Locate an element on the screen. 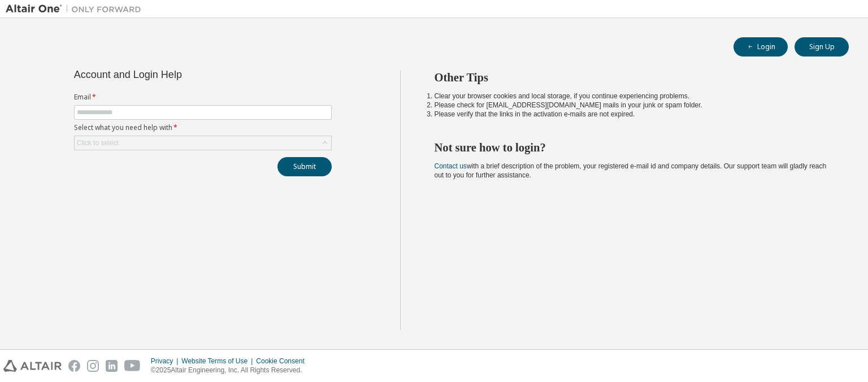 The width and height of the screenshot is (868, 382). div: Cookie Consent is located at coordinates (283, 361).